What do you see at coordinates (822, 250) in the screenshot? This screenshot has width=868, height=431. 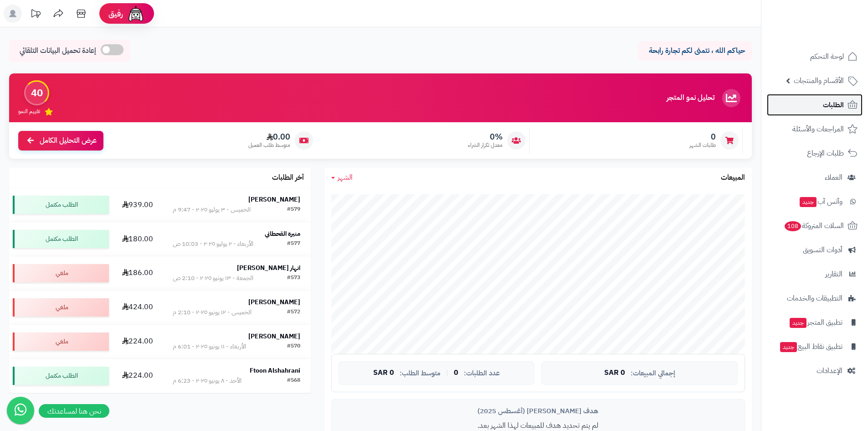 I see `span: أدوات التسويق` at bounding box center [822, 250].